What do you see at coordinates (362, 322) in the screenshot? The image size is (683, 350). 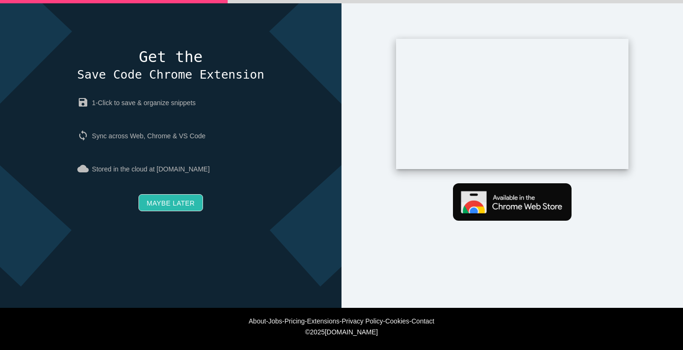 I see `a: Privacy Policy` at bounding box center [362, 322].